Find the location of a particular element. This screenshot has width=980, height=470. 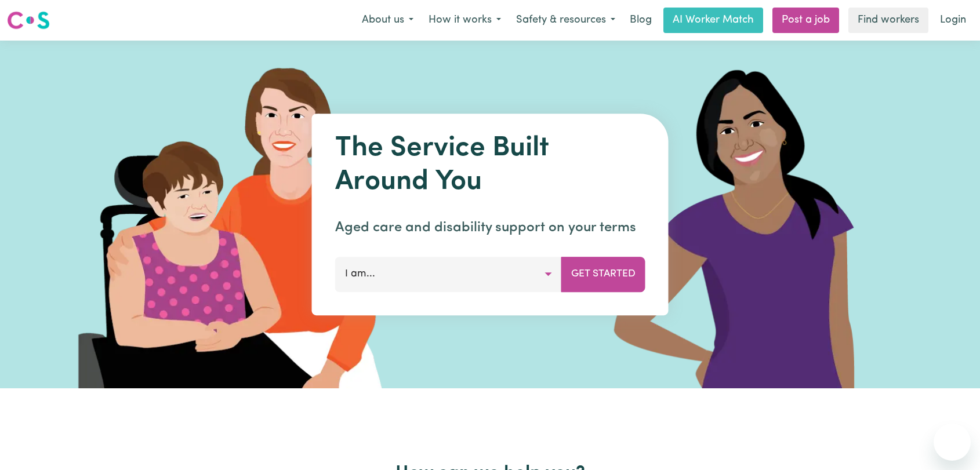

button: Safety & resources is located at coordinates (566, 20).